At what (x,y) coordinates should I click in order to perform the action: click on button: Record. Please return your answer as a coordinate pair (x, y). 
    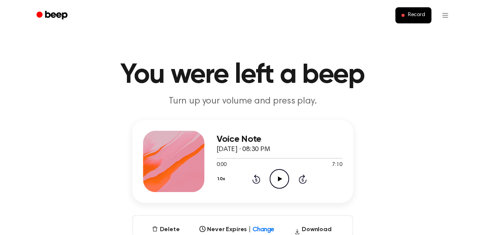
    Looking at the image, I should click on (413, 15).